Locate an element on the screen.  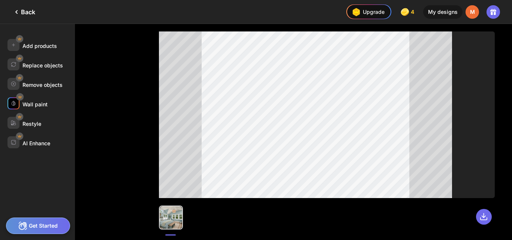
div: Wall paint is located at coordinates (35, 104).